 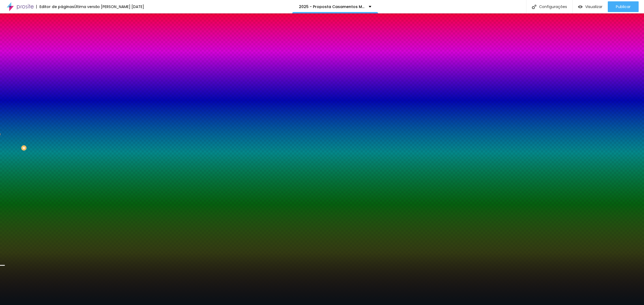 I want to click on font: Visualizar, so click(x=593, y=7).